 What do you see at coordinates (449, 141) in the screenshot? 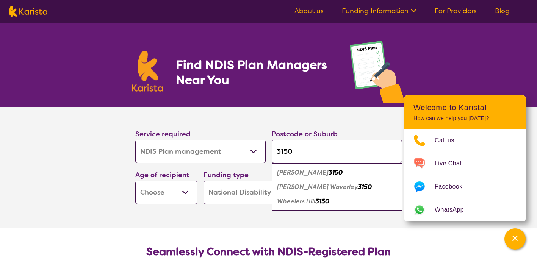
I see `span: Call us` at bounding box center [449, 141].